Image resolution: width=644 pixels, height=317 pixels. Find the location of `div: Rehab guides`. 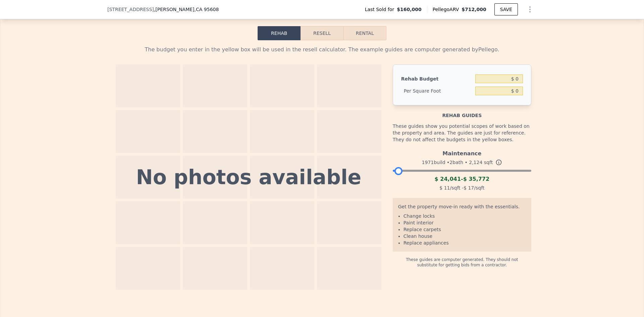

div: Rehab guides is located at coordinates (462, 112).